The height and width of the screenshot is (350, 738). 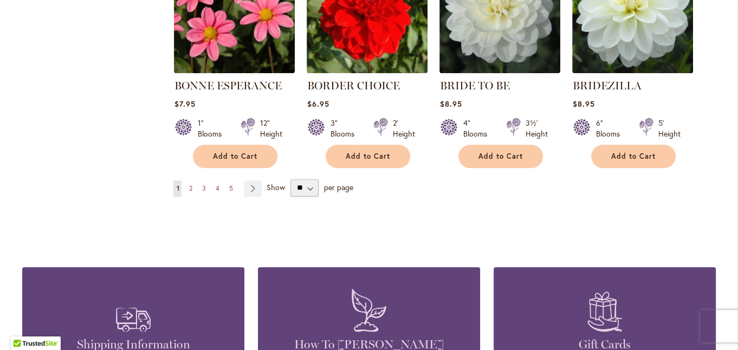 What do you see at coordinates (270, 128) in the screenshot?
I see `div: 12" Height` at bounding box center [270, 128].